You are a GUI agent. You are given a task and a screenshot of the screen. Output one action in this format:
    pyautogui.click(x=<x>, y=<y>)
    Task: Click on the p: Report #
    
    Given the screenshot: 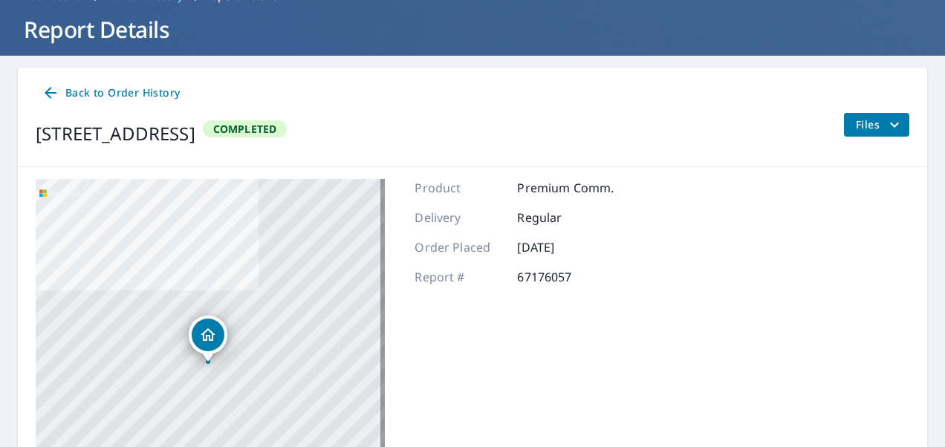 What is the action you would take?
    pyautogui.click(x=459, y=277)
    